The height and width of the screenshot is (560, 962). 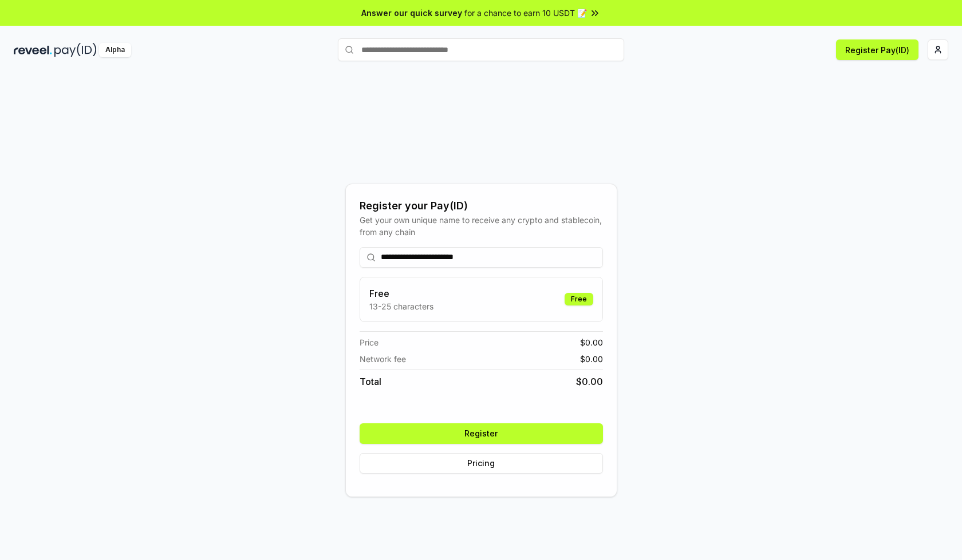 I want to click on img: reveel_dark, so click(x=33, y=50).